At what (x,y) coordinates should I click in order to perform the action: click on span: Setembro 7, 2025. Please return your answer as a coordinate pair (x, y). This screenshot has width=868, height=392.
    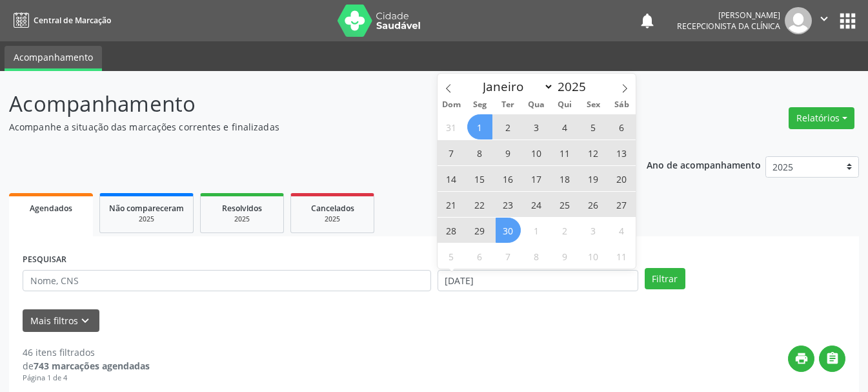
    Looking at the image, I should click on (451, 152).